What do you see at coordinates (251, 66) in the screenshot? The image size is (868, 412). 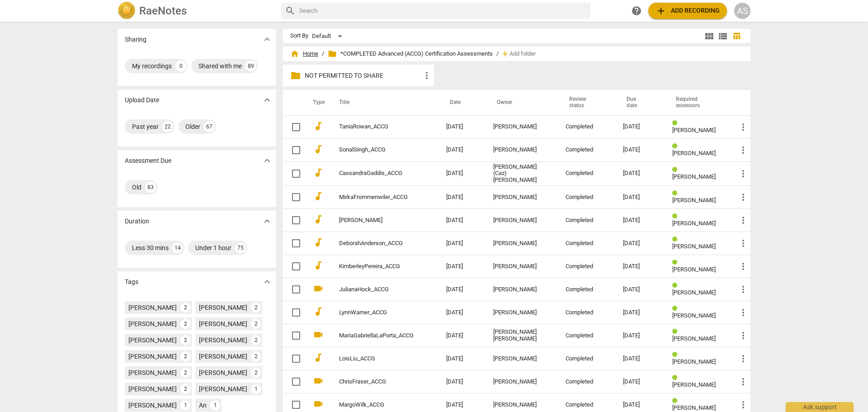 I see `div: 89` at bounding box center [251, 66].